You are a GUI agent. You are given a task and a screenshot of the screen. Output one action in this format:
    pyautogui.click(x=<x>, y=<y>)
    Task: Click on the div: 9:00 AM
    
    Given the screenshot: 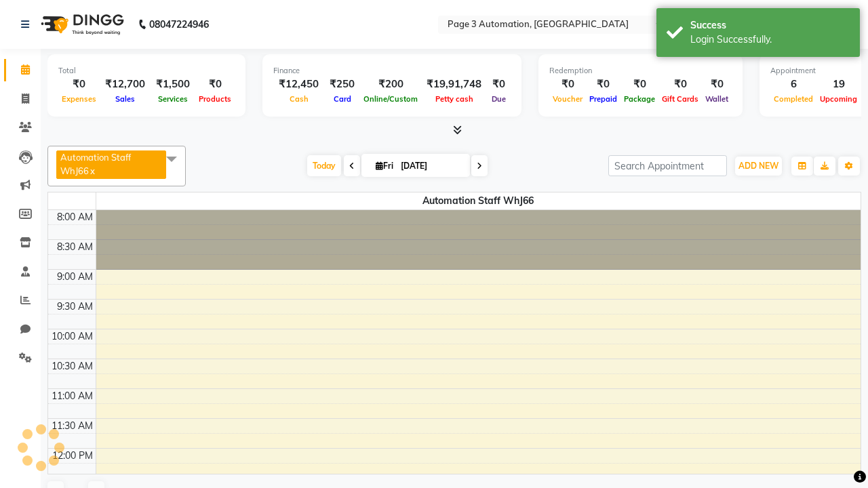 What is the action you would take?
    pyautogui.click(x=75, y=276)
    